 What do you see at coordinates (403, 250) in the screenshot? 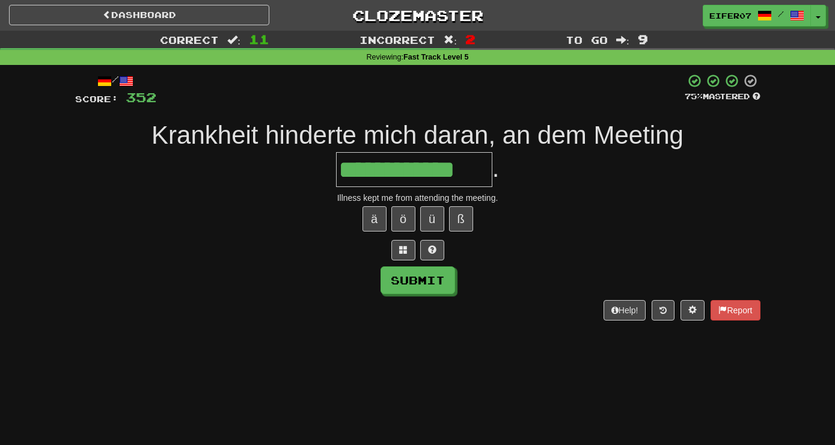
I see `button: Switch sentence to multiple choice alt+p` at bounding box center [403, 250].